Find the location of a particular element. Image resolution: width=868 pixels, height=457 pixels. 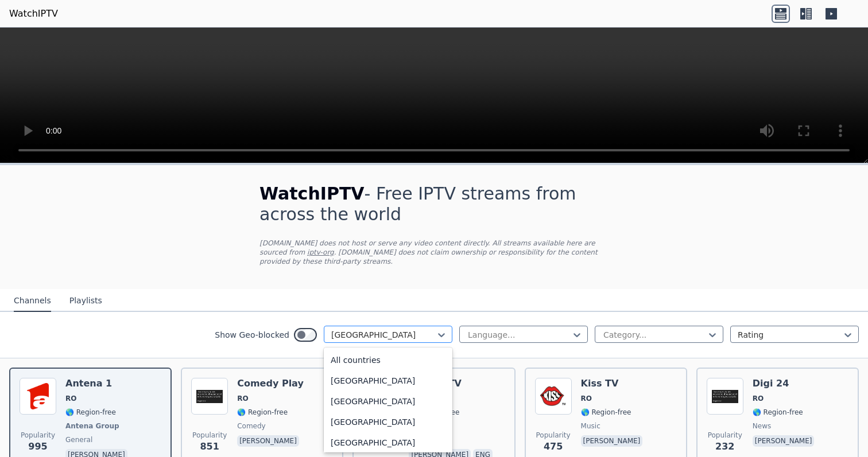

a: iptv-org is located at coordinates (320, 252).